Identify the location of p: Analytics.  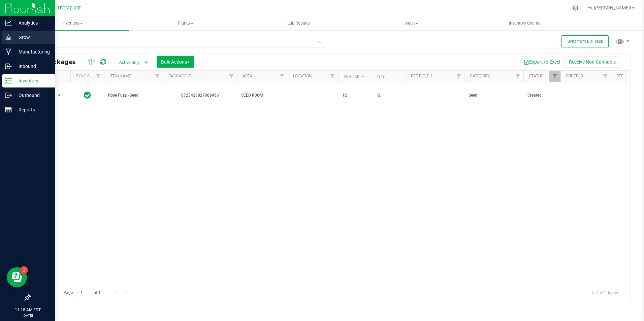
(32, 23).